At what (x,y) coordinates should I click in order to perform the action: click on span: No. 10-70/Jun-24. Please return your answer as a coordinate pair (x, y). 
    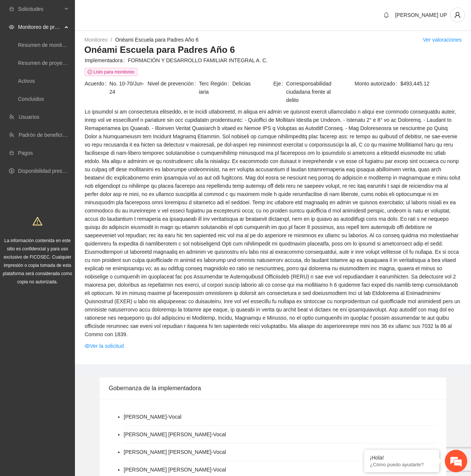
    Looking at the image, I should click on (128, 88).